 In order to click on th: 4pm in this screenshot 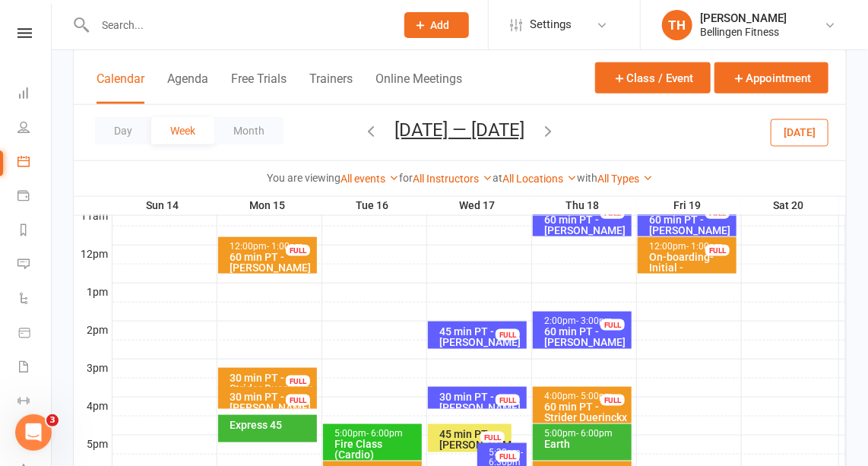, I will do `click(92, 406)`.